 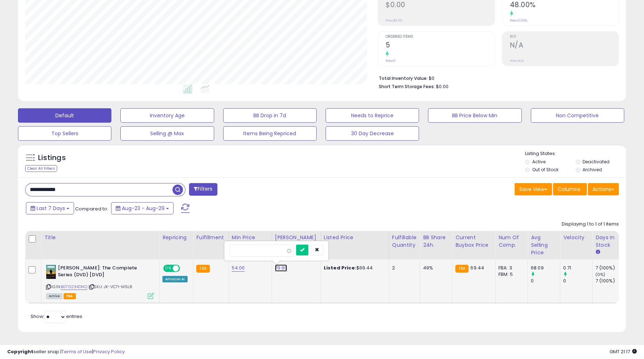 What do you see at coordinates (176, 237) in the screenshot?
I see `div: Repricing` at bounding box center [176, 237].